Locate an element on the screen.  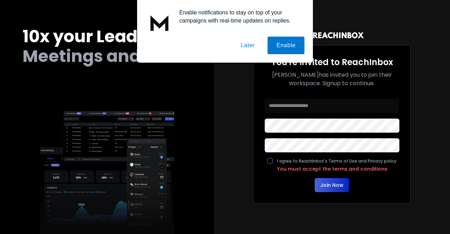
h2: Meetings and Sales is located at coordinates (107, 56).